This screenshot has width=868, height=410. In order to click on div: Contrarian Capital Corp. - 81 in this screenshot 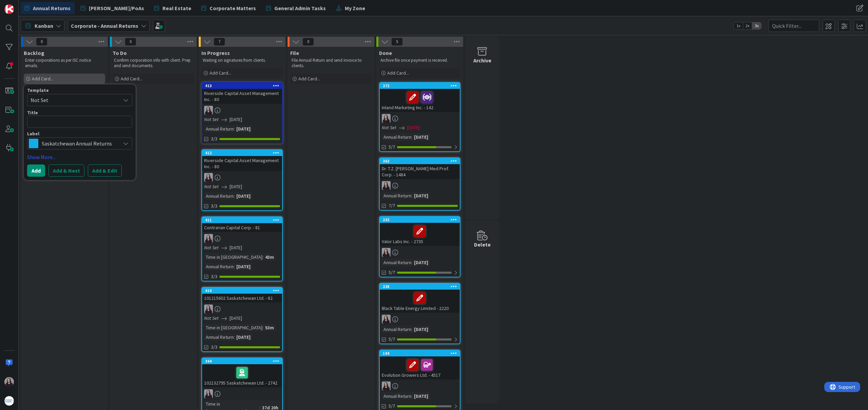, I will do `click(242, 227)`.